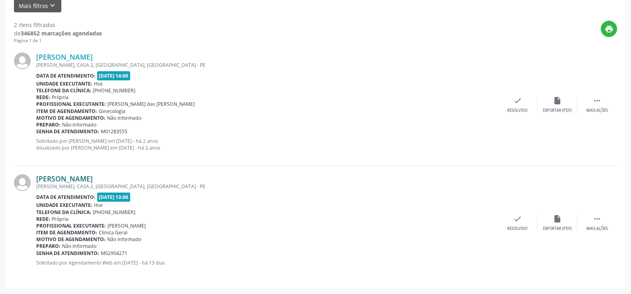 This screenshot has height=294, width=631. I want to click on div: Página 1 de 1, so click(58, 41).